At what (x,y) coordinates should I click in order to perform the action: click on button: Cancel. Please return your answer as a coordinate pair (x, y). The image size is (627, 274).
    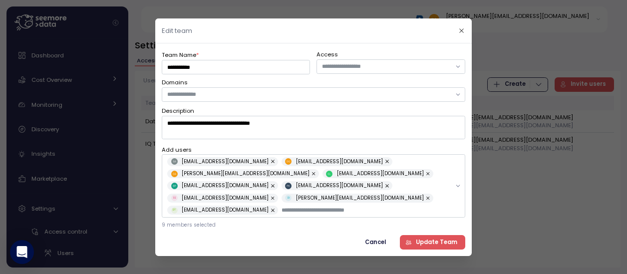
    Looking at the image, I should click on (375, 242).